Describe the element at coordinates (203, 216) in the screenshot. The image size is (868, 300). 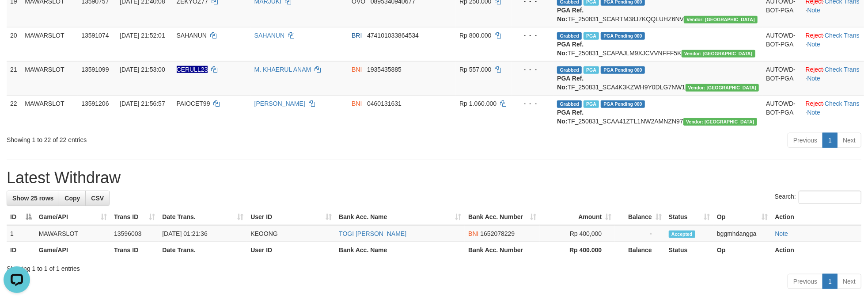
I see `th: Date Trans.: activate to sort column ascending` at that location.